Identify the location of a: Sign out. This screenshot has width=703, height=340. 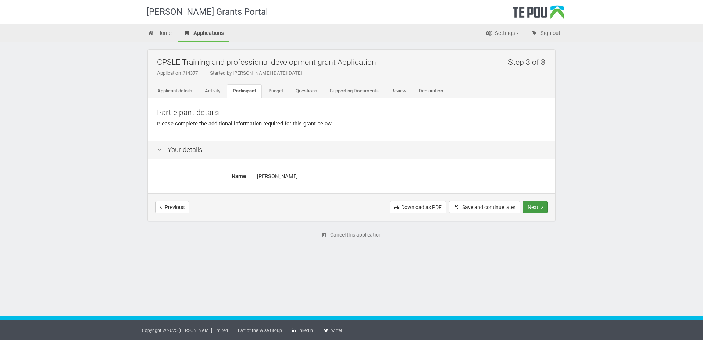
(546, 34).